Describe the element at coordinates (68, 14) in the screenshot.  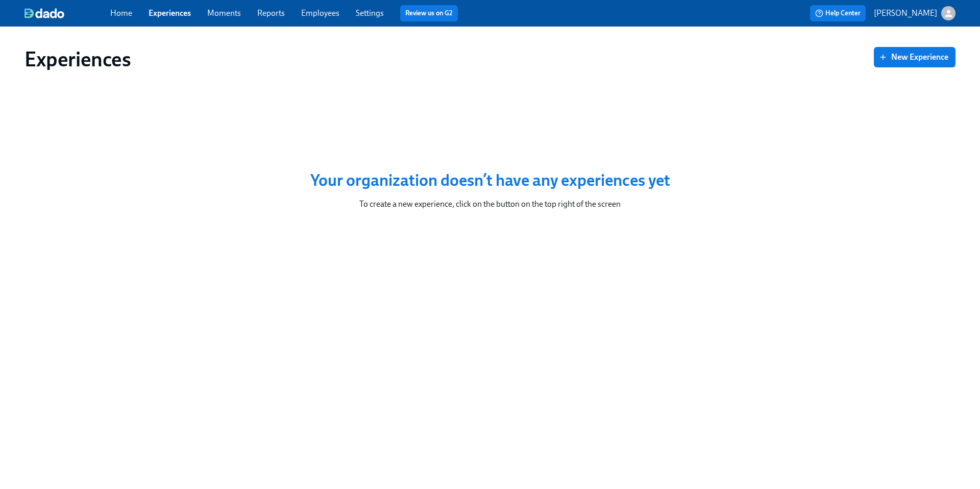
I see `a: dado` at that location.